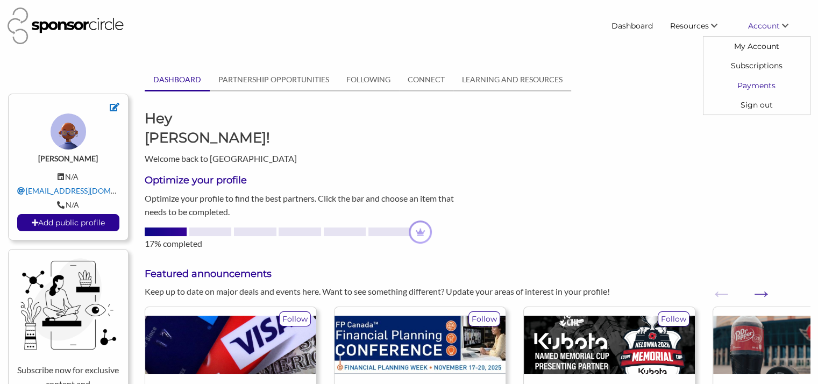 The image size is (818, 384). What do you see at coordinates (689, 26) in the screenshot?
I see `span: Resources` at bounding box center [689, 26].